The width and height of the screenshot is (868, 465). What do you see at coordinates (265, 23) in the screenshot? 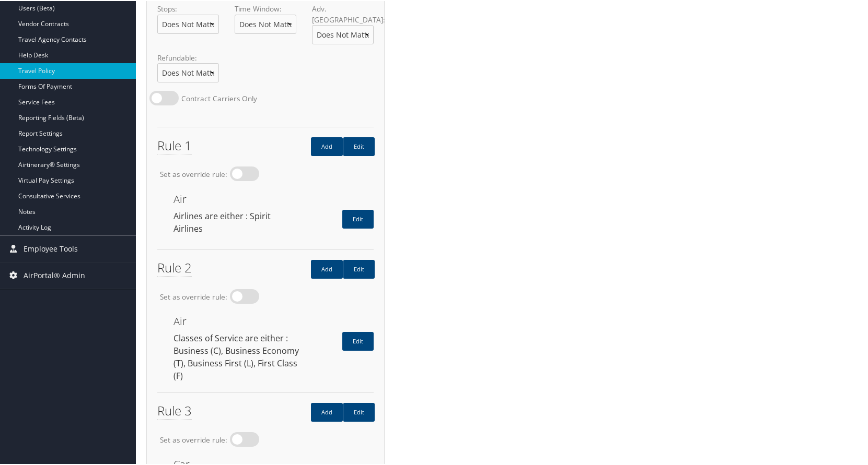
I see `select: Time Window:` at bounding box center [265, 23].